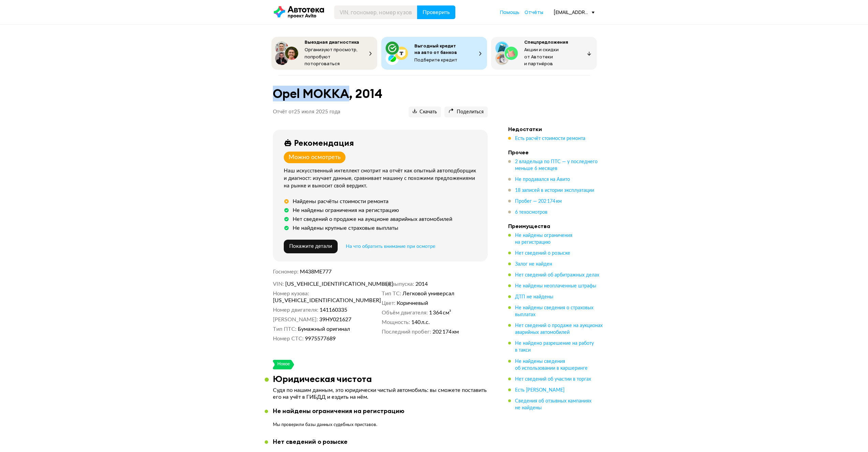 This screenshot has width=868, height=452. I want to click on span: Не продавался на Авито, so click(542, 179).